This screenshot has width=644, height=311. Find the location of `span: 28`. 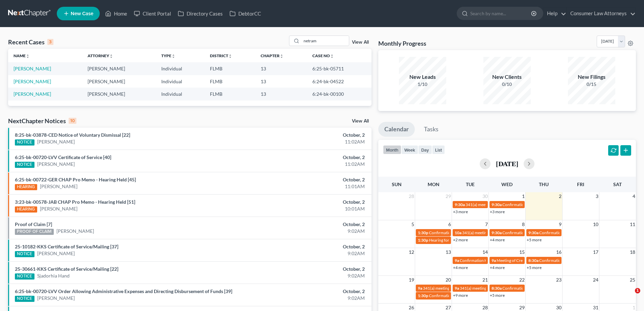

span: 28 is located at coordinates (411, 196).